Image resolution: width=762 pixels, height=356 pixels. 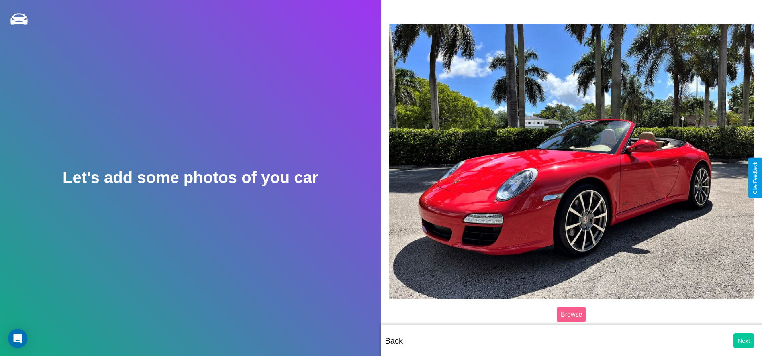 What do you see at coordinates (571, 161) in the screenshot?
I see `img: posted` at bounding box center [571, 161].